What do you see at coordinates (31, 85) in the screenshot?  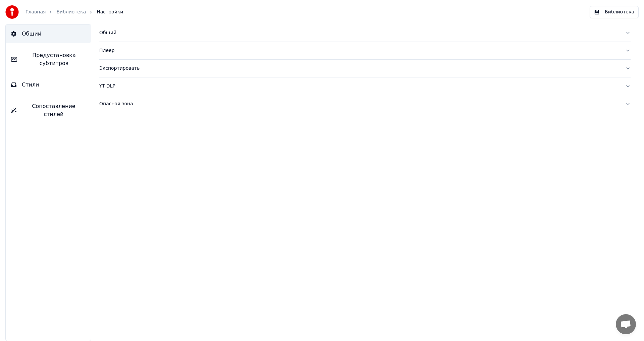 I see `span: Стили` at bounding box center [31, 85].